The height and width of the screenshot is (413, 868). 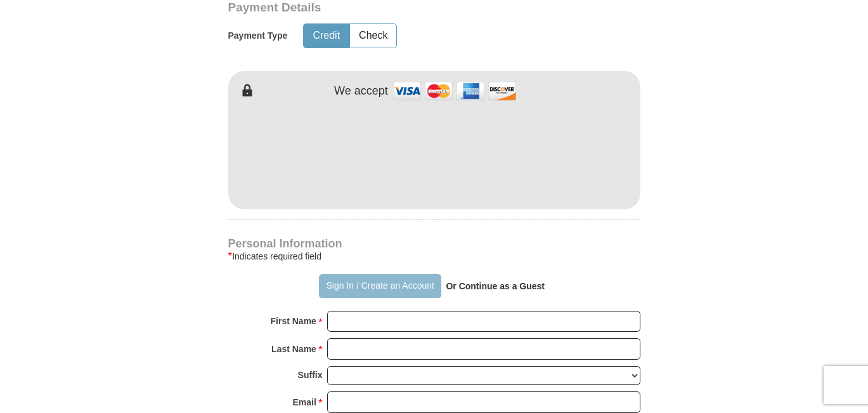 I want to click on button: Credit, so click(x=326, y=36).